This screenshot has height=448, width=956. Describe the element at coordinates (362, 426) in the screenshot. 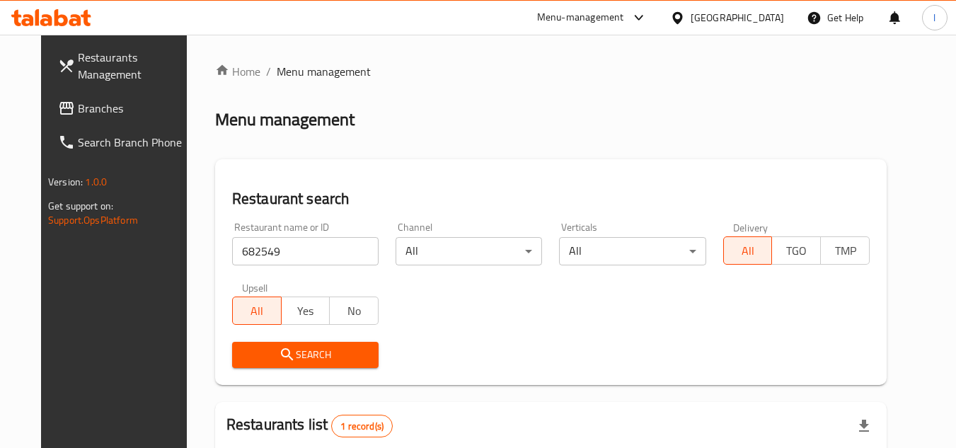

I see `span: 1 record(s)` at that location.